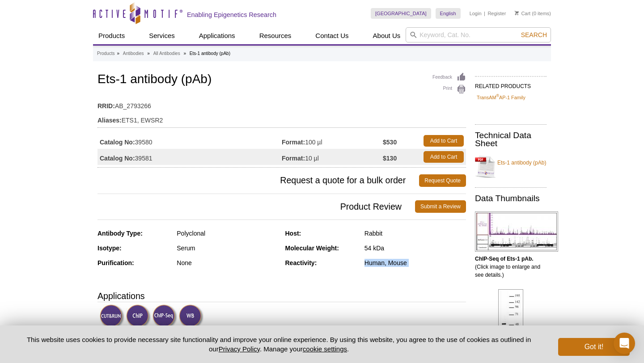 Image resolution: width=644 pixels, height=363 pixels. Describe the element at coordinates (517, 13) in the screenshot. I see `img: Your Cart` at that location.